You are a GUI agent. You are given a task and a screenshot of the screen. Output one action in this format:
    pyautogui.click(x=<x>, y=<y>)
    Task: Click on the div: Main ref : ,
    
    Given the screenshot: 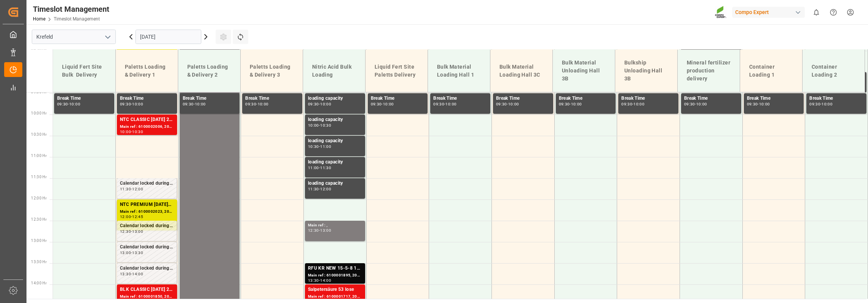 What is the action you would take?
    pyautogui.click(x=335, y=225)
    